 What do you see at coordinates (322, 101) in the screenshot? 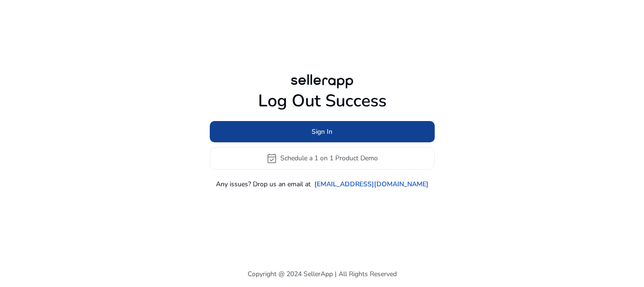
I see `h1: Log Out Success` at bounding box center [322, 101].